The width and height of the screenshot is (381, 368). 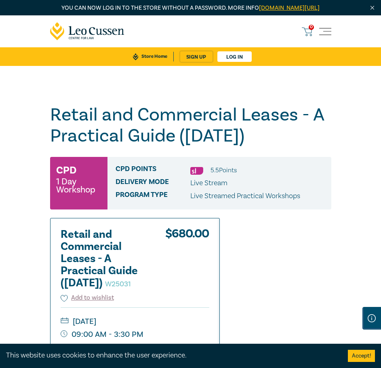 What do you see at coordinates (209, 183) in the screenshot?
I see `span: Live Stream` at bounding box center [209, 183].